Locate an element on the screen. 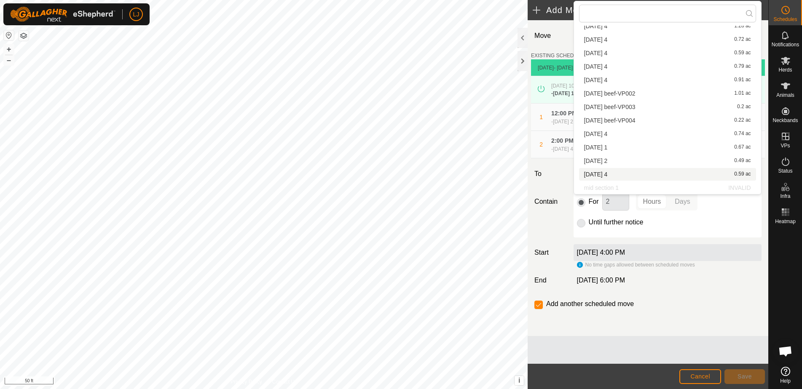 The height and width of the screenshot is (389, 802). span: 0.2 ac is located at coordinates (744, 107).